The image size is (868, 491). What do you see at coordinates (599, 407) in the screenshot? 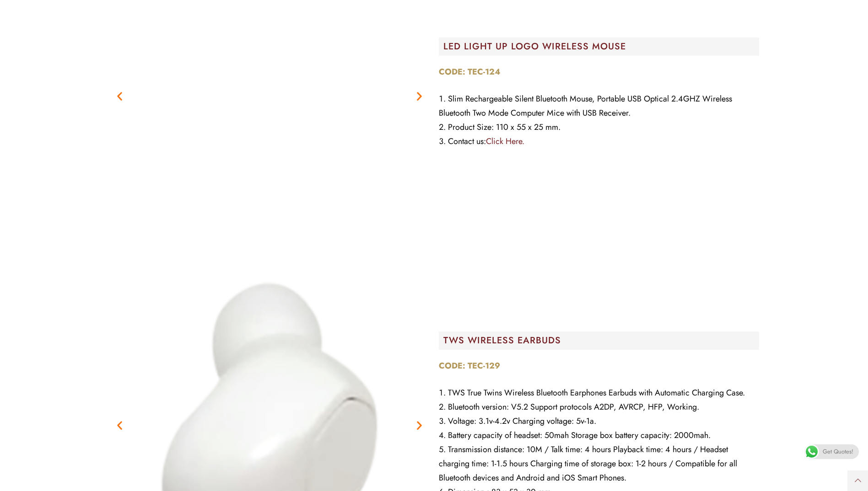
I see `li: Bluetooth version: V5.2 Support protocols A2DP, AVRCP, HFP, Working.` at bounding box center [599, 407].